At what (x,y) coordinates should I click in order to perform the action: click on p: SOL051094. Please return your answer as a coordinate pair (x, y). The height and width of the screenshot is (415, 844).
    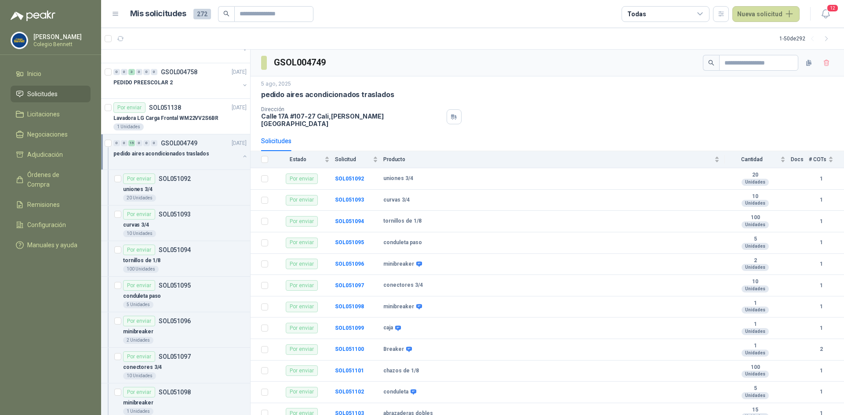
    Looking at the image, I should click on (174, 250).